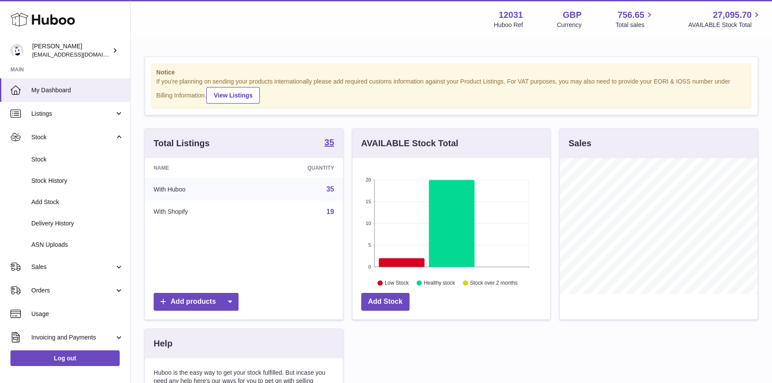 This screenshot has width=772, height=383. Describe the element at coordinates (572, 15) in the screenshot. I see `strong: GBP` at that location.